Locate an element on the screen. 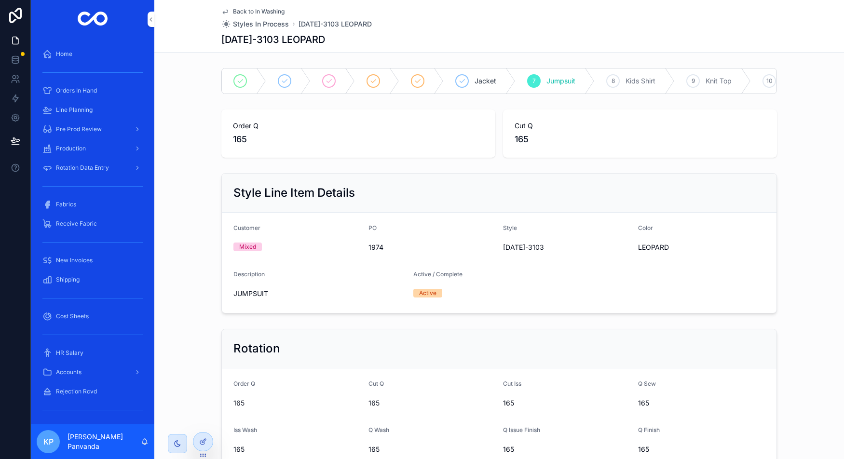 This screenshot has height=459, width=844. a: Cost Sheets is located at coordinates (93, 316).